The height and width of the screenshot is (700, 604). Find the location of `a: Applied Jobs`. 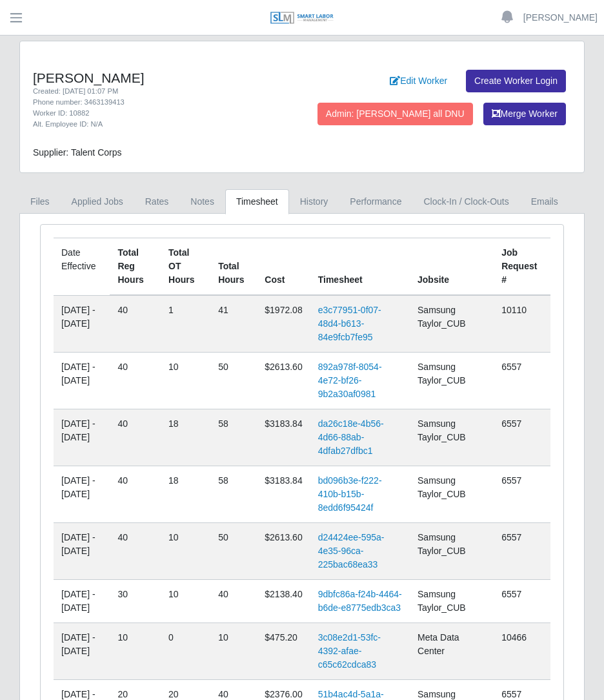

a: Applied Jobs is located at coordinates (98, 201).